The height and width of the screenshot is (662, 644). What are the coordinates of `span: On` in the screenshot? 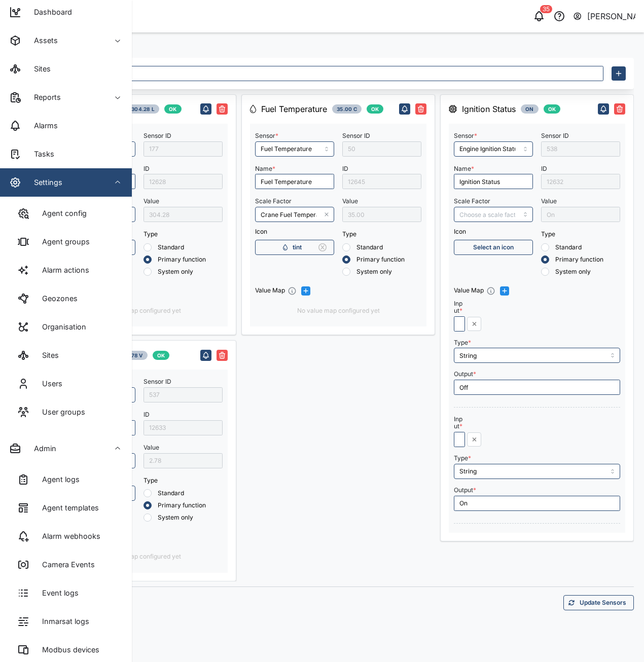 It's located at (529, 109).